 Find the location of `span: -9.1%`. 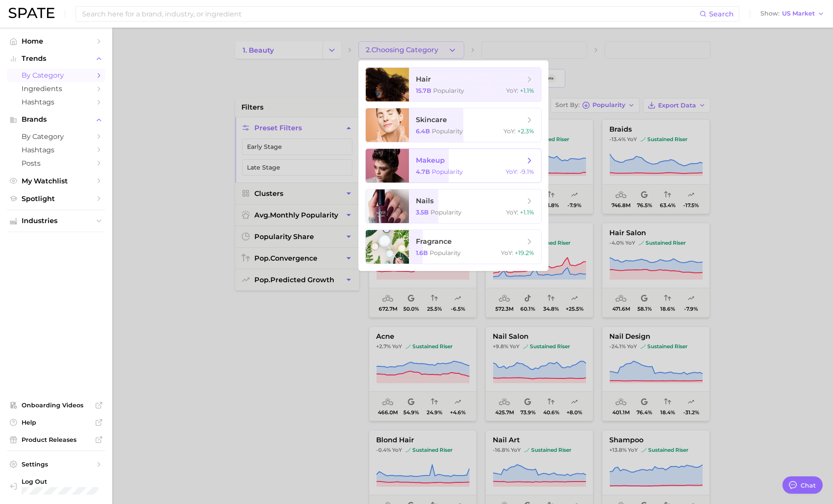

span: -9.1% is located at coordinates (526, 172).